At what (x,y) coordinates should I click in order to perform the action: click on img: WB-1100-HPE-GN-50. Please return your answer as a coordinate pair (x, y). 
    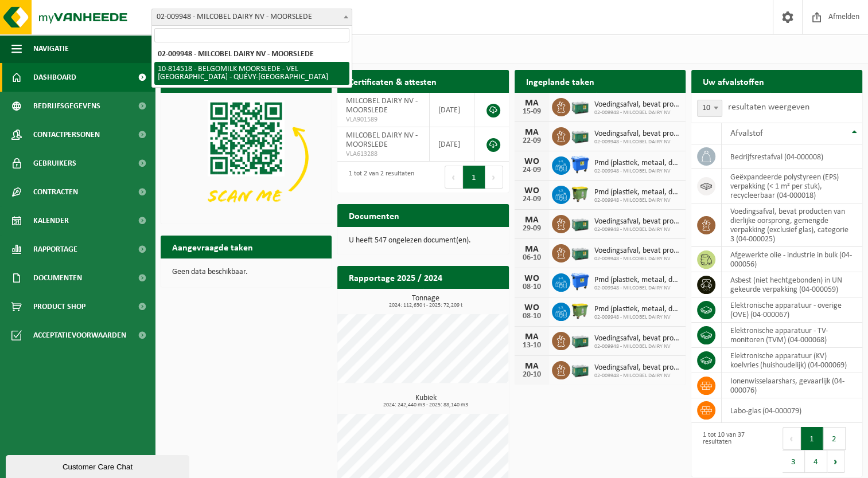
    Looking at the image, I should click on (580, 311).